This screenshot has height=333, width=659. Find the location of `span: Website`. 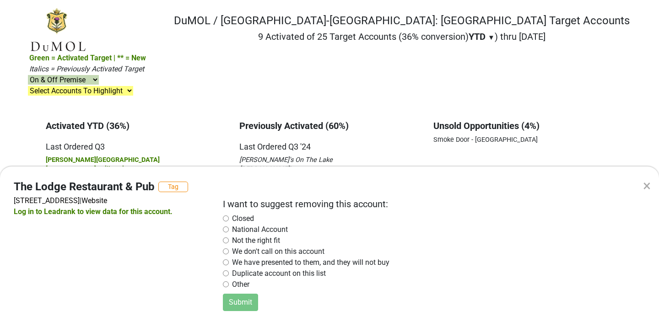

span: Website is located at coordinates (94, 201).